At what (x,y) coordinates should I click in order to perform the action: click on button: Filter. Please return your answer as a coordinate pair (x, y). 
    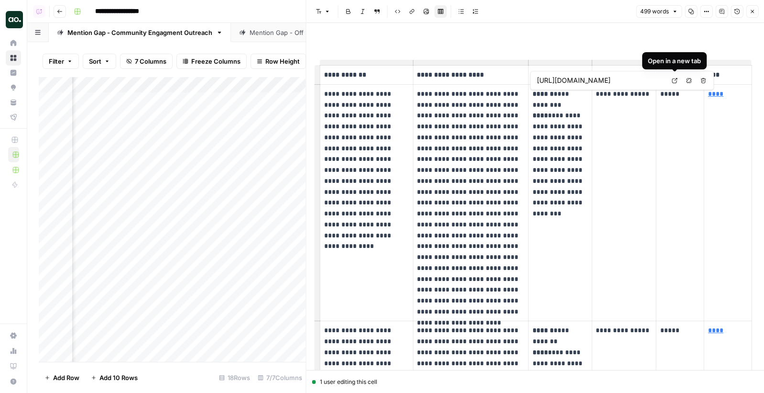
    Looking at the image, I should click on (61, 61).